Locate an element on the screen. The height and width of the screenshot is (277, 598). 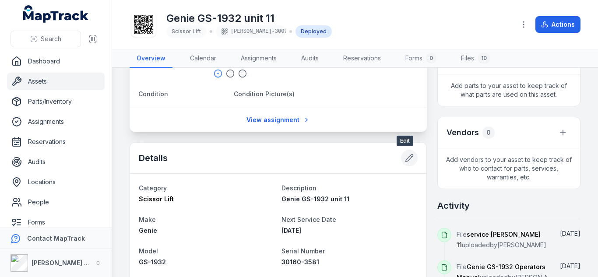
a: View assignment is located at coordinates (278, 120).